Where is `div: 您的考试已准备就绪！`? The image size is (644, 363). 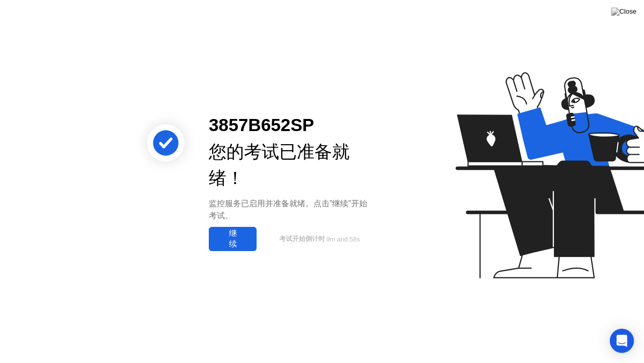 div: 您的考试已准备就绪！ is located at coordinates (292, 165).